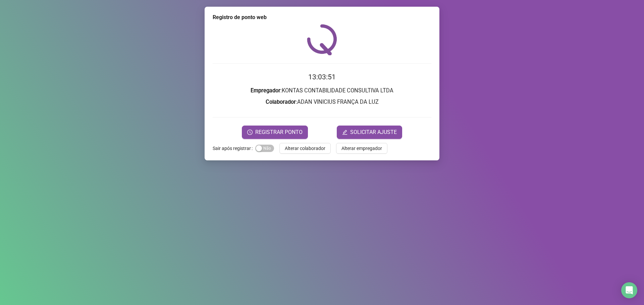 This screenshot has width=644, height=305. What do you see at coordinates (322, 102) in the screenshot?
I see `h3: : ADAN VINICIUS FRANÇA DA LUZ` at bounding box center [322, 102].